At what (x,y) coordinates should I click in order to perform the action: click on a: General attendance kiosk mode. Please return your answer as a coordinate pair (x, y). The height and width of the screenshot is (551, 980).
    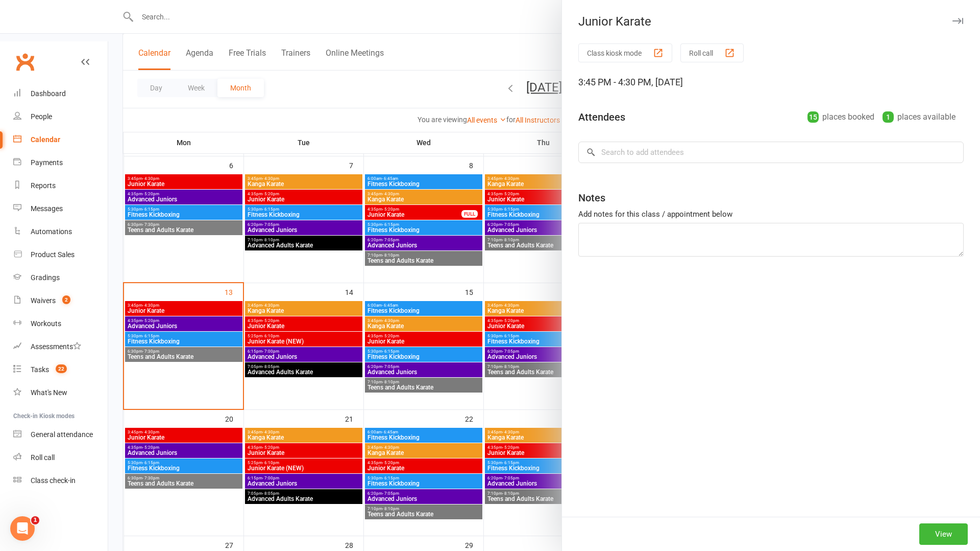
    Looking at the image, I should click on (60, 434).